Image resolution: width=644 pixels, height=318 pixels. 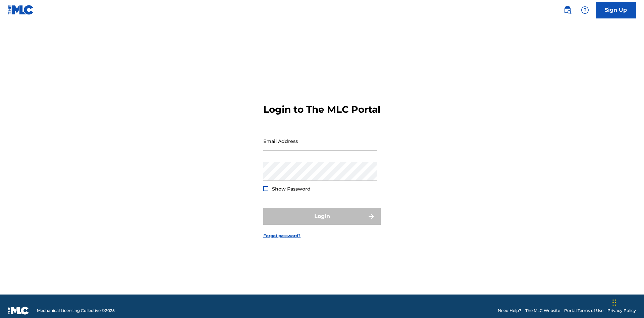 I want to click on a: Public Search, so click(x=567, y=10).